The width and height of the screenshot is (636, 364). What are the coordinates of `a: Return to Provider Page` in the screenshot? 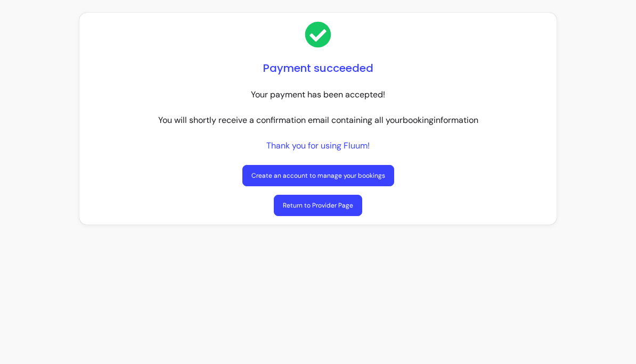 It's located at (318, 205).